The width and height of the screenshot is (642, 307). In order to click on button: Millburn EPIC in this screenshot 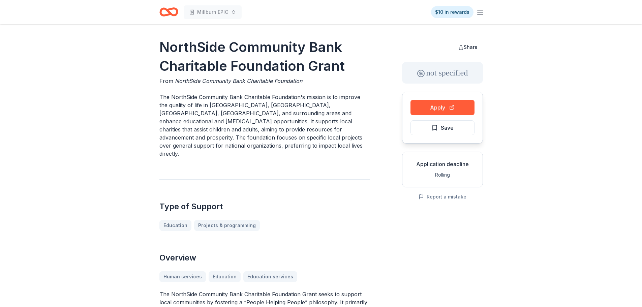, I will do `click(213, 12)`.